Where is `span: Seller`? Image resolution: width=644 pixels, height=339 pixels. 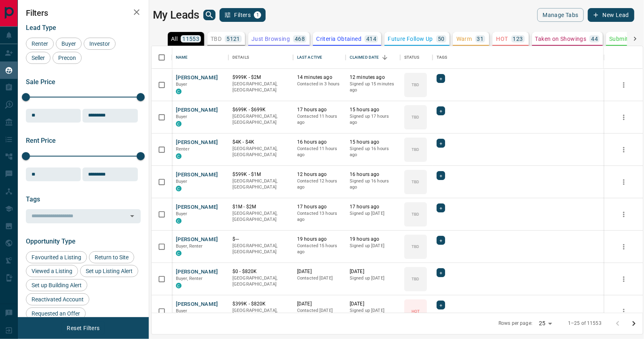
span: Seller is located at coordinates (38, 58).